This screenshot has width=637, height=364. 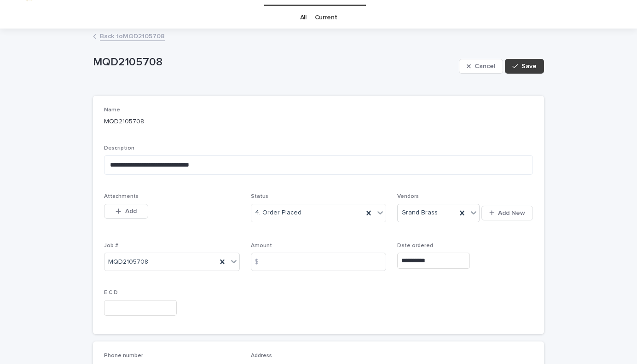 What do you see at coordinates (261, 356) in the screenshot?
I see `span: Address` at bounding box center [261, 356].